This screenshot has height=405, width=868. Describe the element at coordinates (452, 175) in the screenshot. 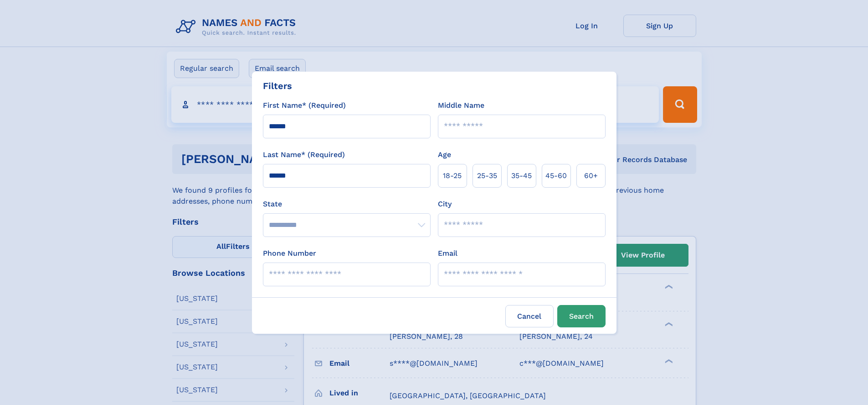

I see `span: 18‑25` at that location.